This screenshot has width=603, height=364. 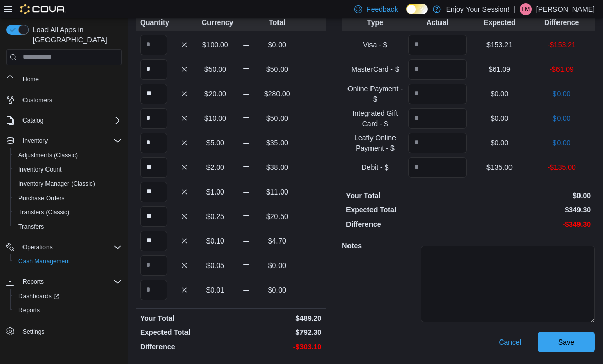 What do you see at coordinates (277, 332) in the screenshot?
I see `p: $792.30` at bounding box center [277, 332].